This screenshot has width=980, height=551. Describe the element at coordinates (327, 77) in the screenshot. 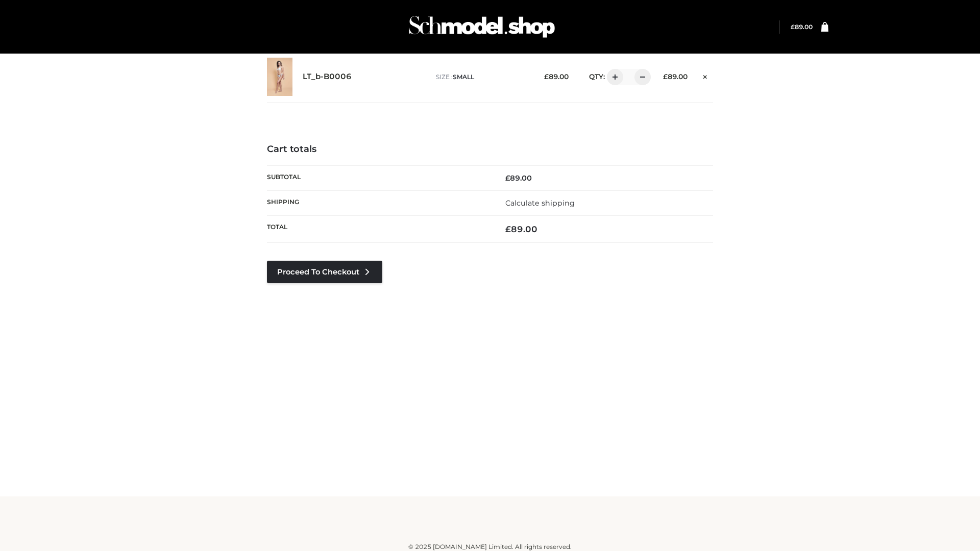

I see `a: LT_b-B0006` at that location.